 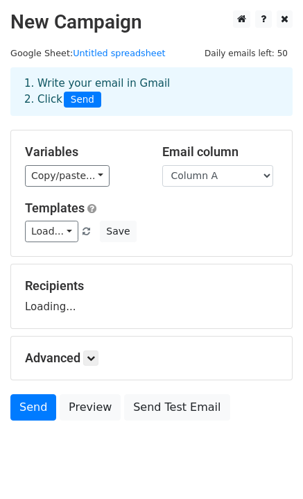 I want to click on small: Google Sheet:, so click(x=88, y=53).